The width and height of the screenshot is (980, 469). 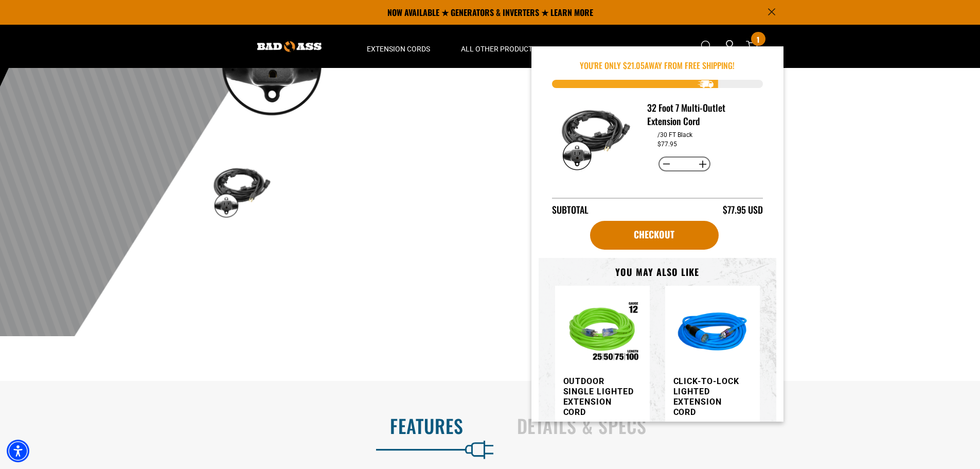 What do you see at coordinates (738, 426) in the screenshot?
I see `h2: Details & Specs` at bounding box center [738, 426].